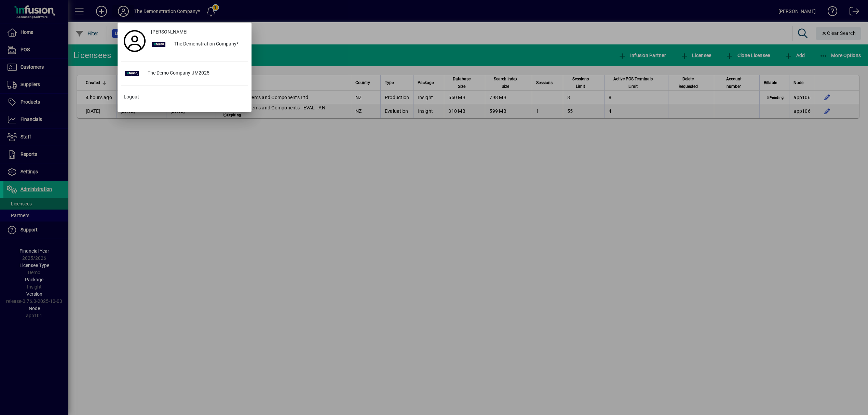  I want to click on button: Logout, so click(185, 97).